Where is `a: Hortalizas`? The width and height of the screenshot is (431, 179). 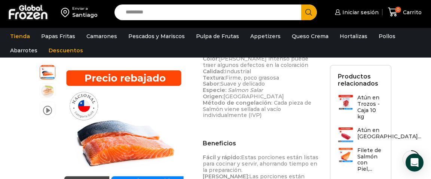 a: Hortalizas is located at coordinates (354, 36).